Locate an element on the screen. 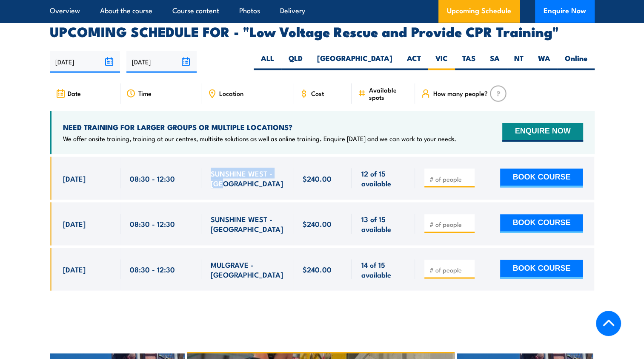 Image resolution: width=644 pixels, height=359 pixels. h4: NEED TRAINING FOR LARGER GROUPS OR MULTIPLE LOCATIONS? is located at coordinates (259, 127).